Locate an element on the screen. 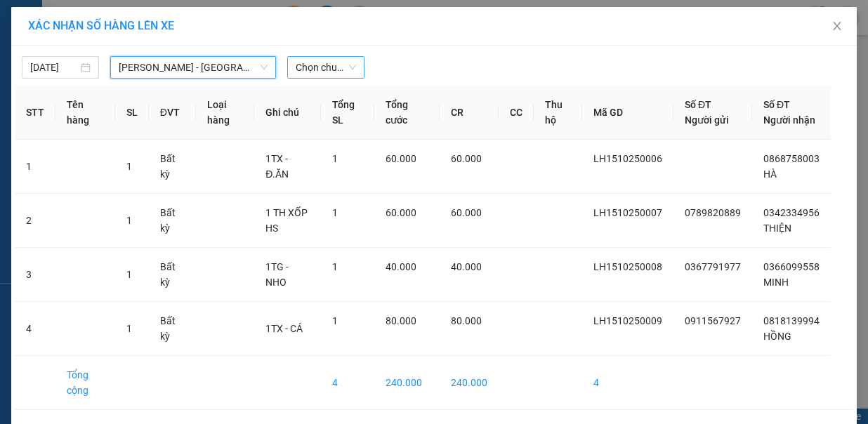 This screenshot has width=868, height=424. th: Mã GD is located at coordinates (628, 112).